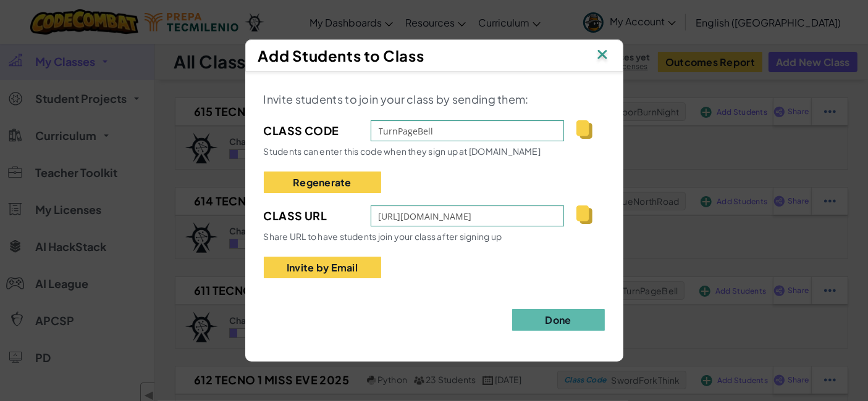 Image resolution: width=868 pixels, height=401 pixels. What do you see at coordinates (323, 267) in the screenshot?
I see `button: Invite by Email` at bounding box center [323, 267].